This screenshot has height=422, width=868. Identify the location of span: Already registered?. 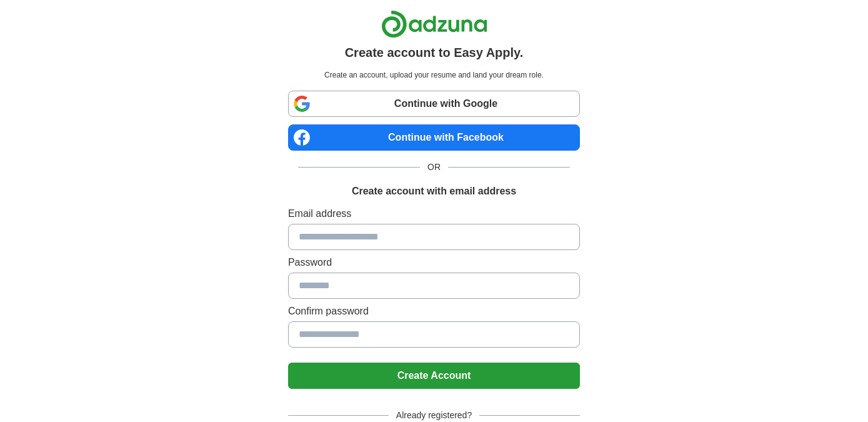
(434, 415).